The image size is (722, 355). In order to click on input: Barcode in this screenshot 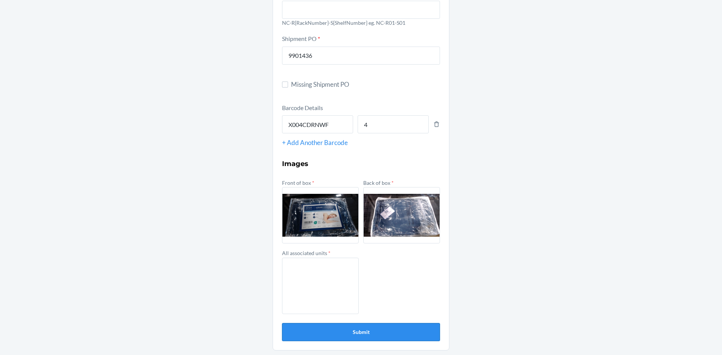, I will do `click(317, 124)`.